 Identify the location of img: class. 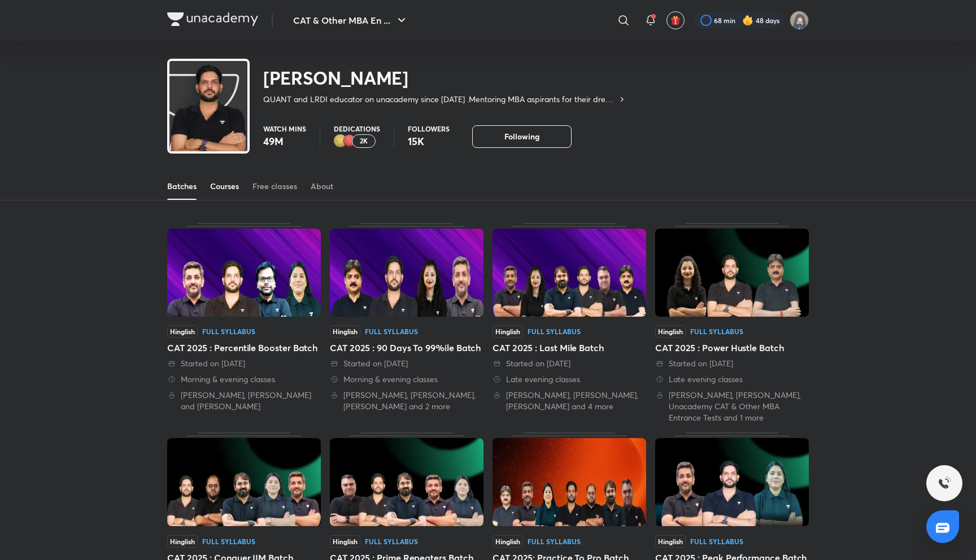
(208, 117).